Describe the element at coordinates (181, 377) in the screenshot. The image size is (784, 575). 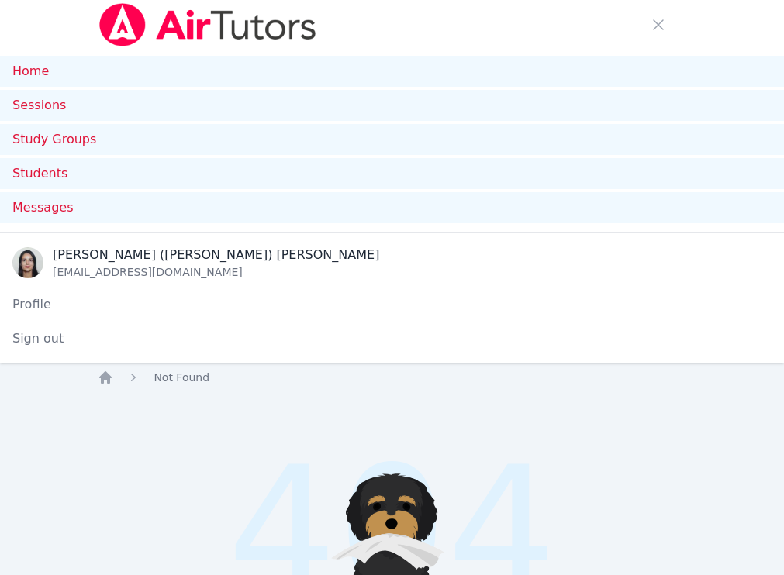
I see `a: Not Found` at that location.